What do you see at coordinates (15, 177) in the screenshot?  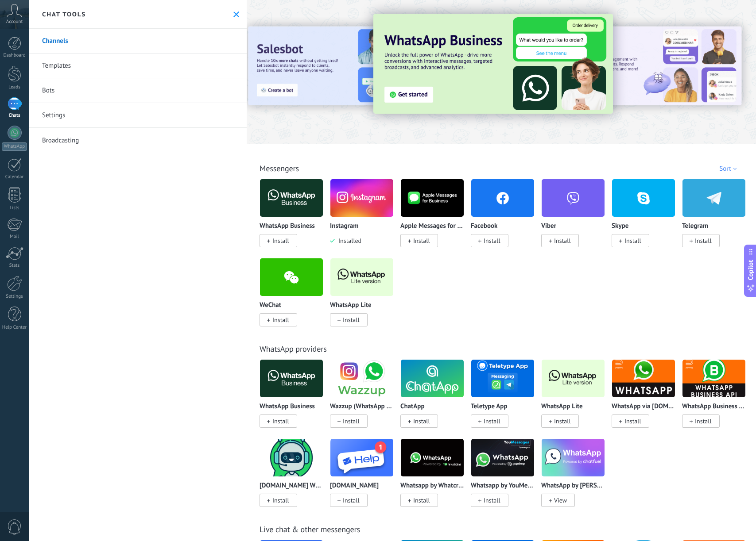 I see `div: Calendar` at bounding box center [15, 177].